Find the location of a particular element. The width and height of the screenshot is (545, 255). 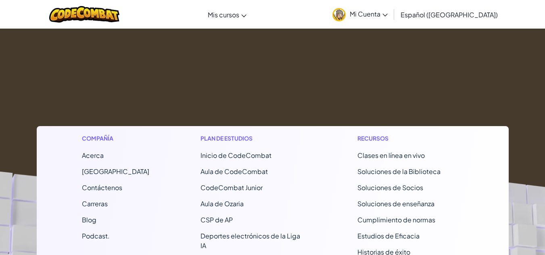

a: Acerca is located at coordinates (93, 155).